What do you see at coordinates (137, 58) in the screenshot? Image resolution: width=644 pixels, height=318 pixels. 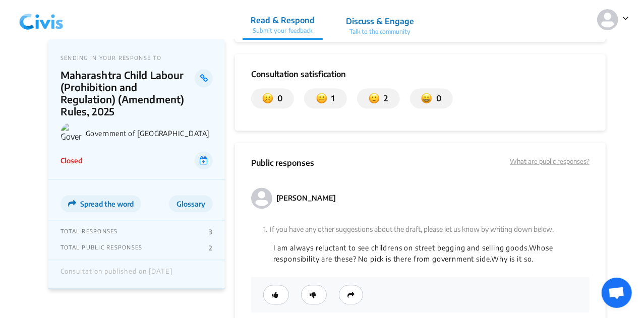 I see `p: SENDING IN YOUR RESPONSE TO` at bounding box center [137, 58].